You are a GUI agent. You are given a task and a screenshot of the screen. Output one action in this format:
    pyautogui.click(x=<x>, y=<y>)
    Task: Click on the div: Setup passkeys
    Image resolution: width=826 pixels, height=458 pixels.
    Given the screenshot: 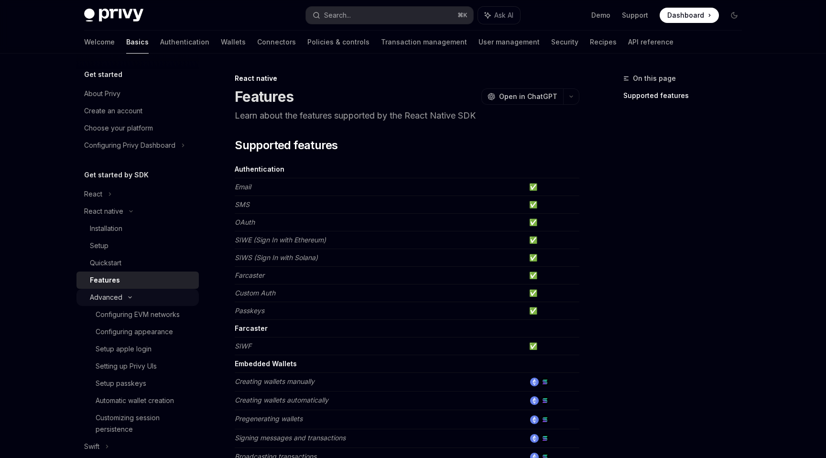 What is the action you would take?
    pyautogui.click(x=121, y=383)
    